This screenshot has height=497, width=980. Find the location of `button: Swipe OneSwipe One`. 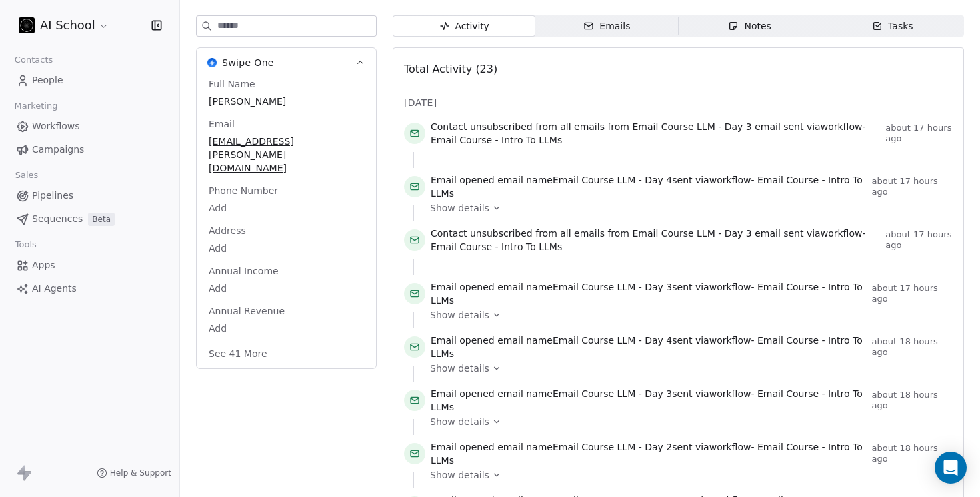

button: Swipe OneSwipe One is located at coordinates (286, 62).